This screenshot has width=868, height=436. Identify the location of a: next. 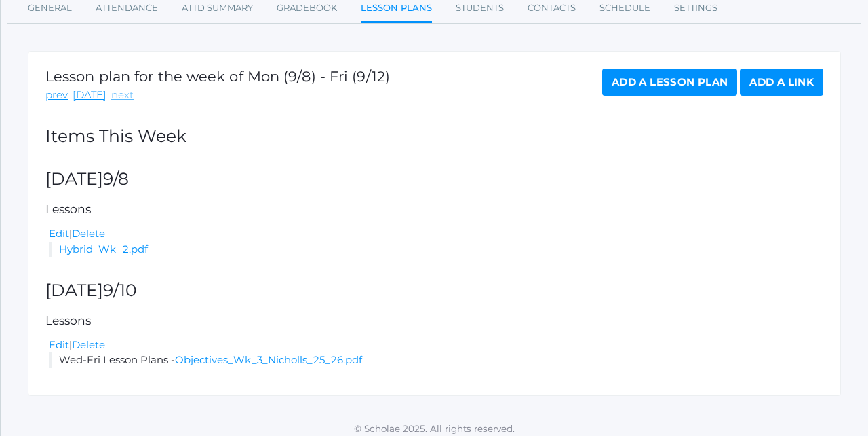
(122, 95).